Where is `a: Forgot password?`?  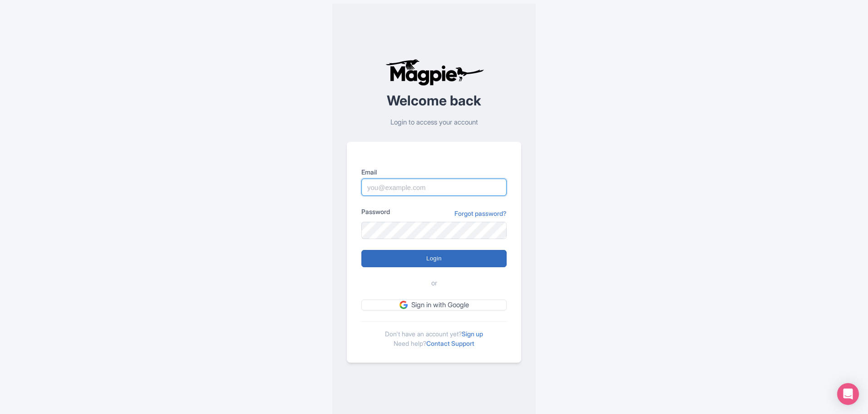
a: Forgot password? is located at coordinates (481, 213).